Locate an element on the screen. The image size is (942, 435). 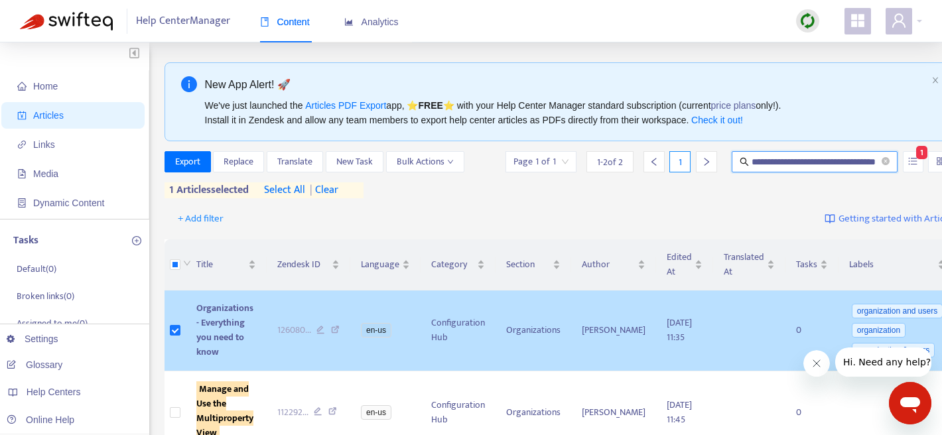
span: Translated At is located at coordinates (744, 265).